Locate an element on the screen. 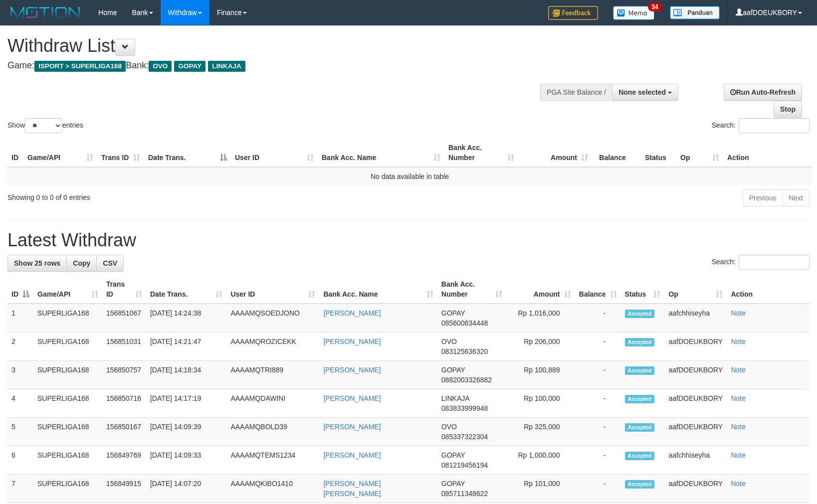  span: Copy 083125636320 to clipboard is located at coordinates (464, 351).